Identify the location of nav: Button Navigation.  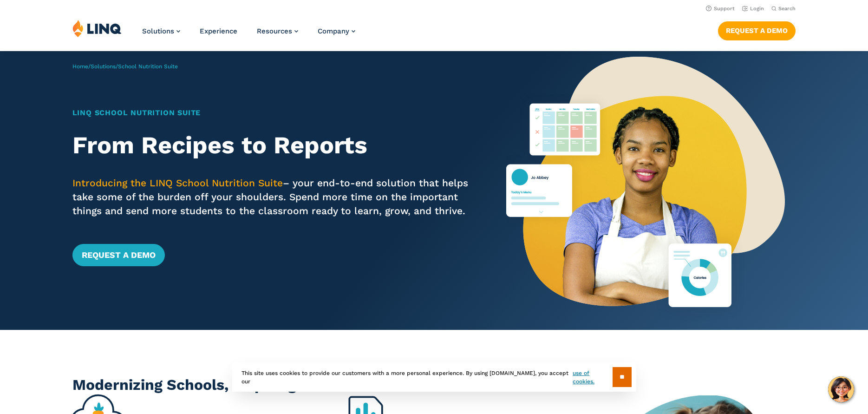
(757, 30).